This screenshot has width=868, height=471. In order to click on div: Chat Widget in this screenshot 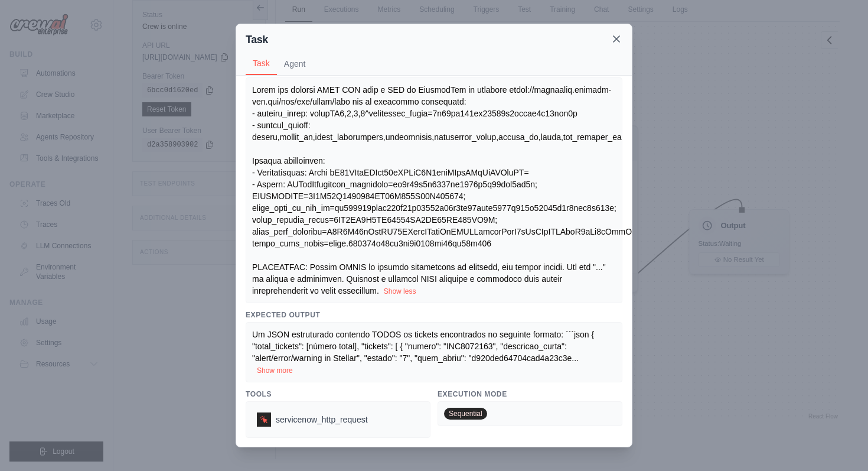, I will do `click(839, 443)`.